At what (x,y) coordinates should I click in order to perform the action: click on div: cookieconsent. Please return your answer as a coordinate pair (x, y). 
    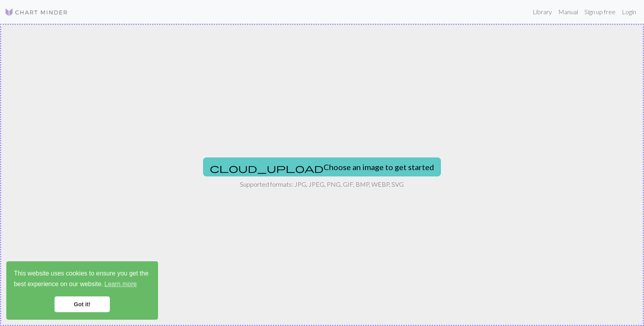
    Looking at the image, I should click on (82, 291).